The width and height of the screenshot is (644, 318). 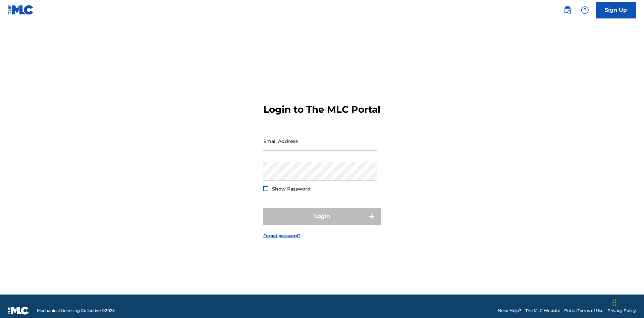 I want to click on a: The MLC Website, so click(x=542, y=310).